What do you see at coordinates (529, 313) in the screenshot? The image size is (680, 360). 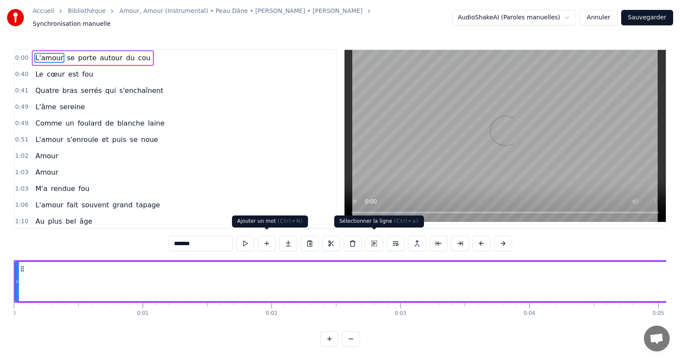 I see `div: 0:04` at bounding box center [529, 313].